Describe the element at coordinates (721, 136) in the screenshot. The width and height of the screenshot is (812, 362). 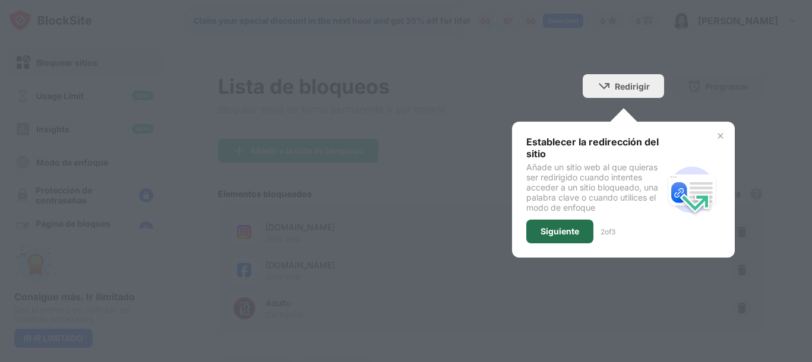
I see `img: x-button.svg` at that location.